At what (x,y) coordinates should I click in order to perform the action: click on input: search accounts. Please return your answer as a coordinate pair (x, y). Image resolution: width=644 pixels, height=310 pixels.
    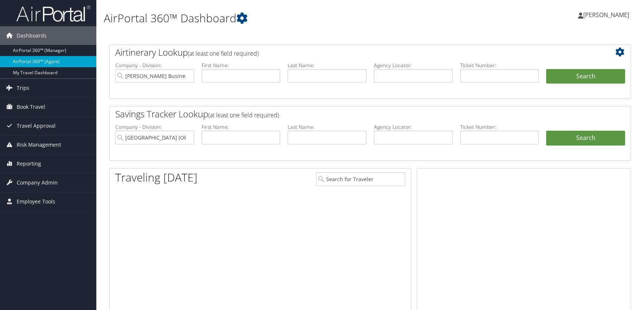
    Looking at the image, I should click on (155, 137).